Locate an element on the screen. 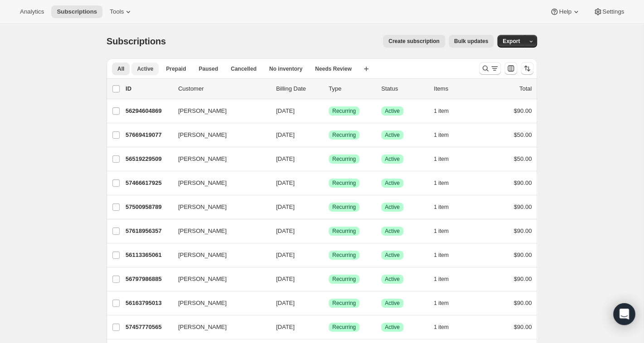 This screenshot has width=644, height=343. span: Settings is located at coordinates (613, 12).